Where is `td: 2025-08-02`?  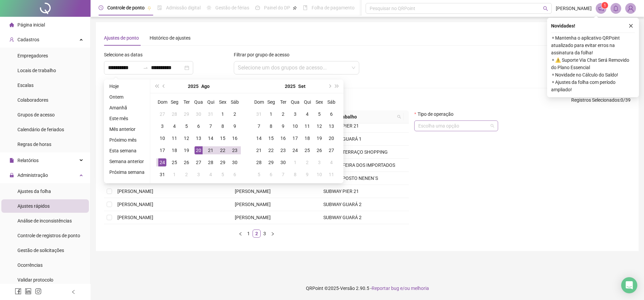
td: 2025-08-02 is located at coordinates (235, 114).